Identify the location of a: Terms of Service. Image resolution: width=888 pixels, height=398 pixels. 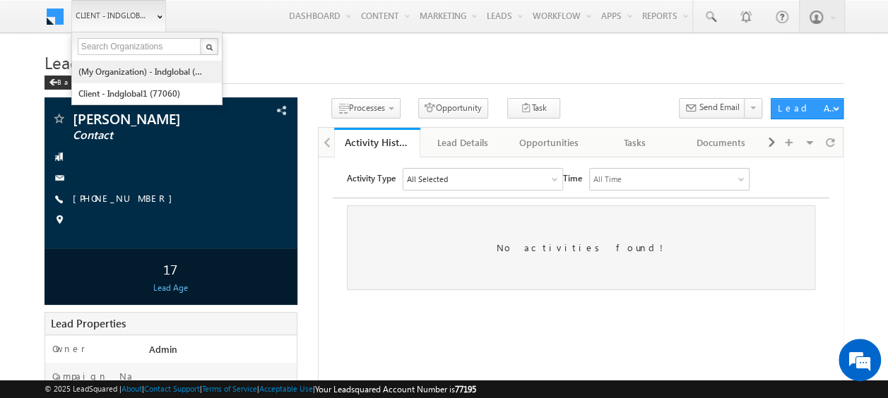
(229, 388).